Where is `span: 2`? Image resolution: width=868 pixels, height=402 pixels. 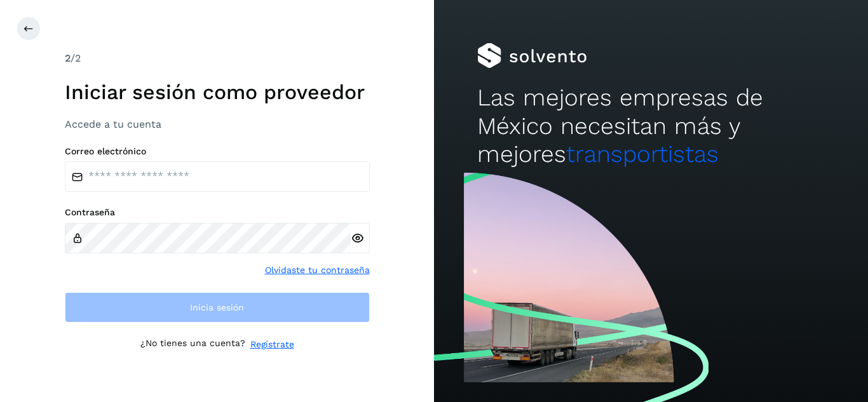
span: 2 is located at coordinates (67, 58).